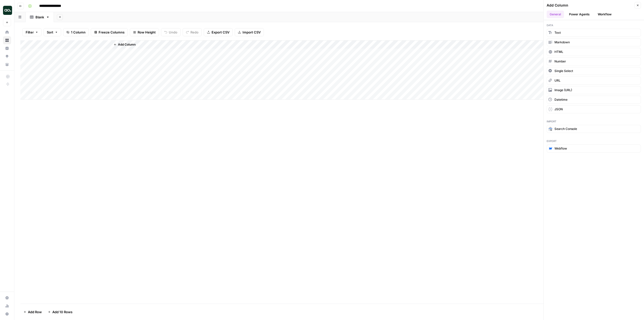 The height and width of the screenshot is (320, 644). I want to click on a: Settings, so click(7, 298).